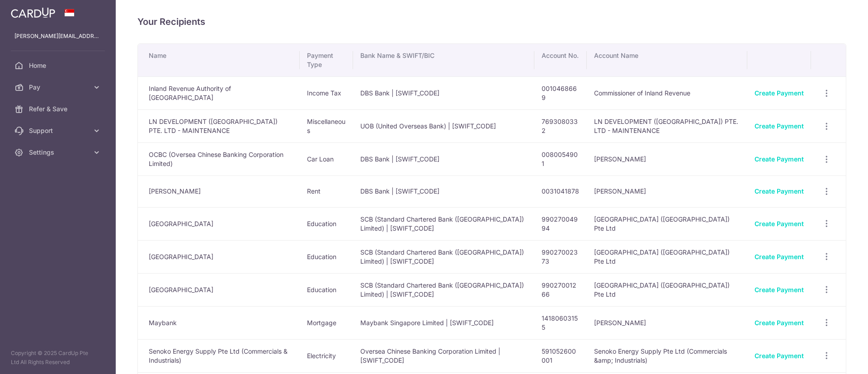 Image resolution: width=868 pixels, height=374 pixels. What do you see at coordinates (667, 60) in the screenshot?
I see `th: Account Name` at bounding box center [667, 60].